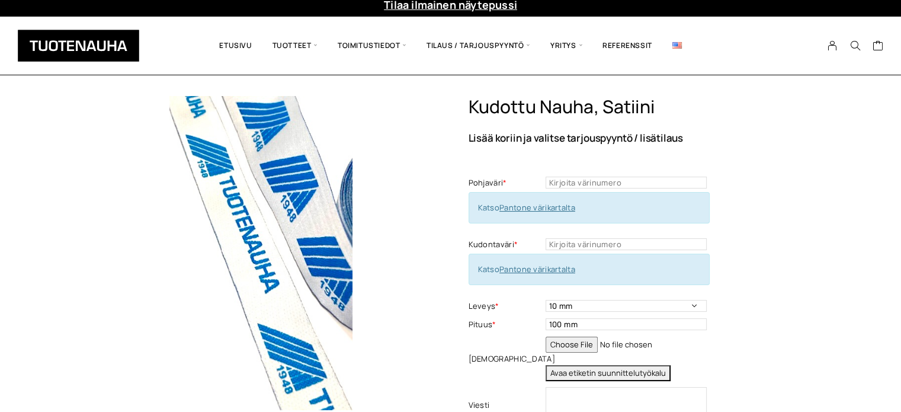 This screenshot has height=412, width=901. What do you see at coordinates (832, 46) in the screenshot?
I see `a: My Account` at bounding box center [832, 46].